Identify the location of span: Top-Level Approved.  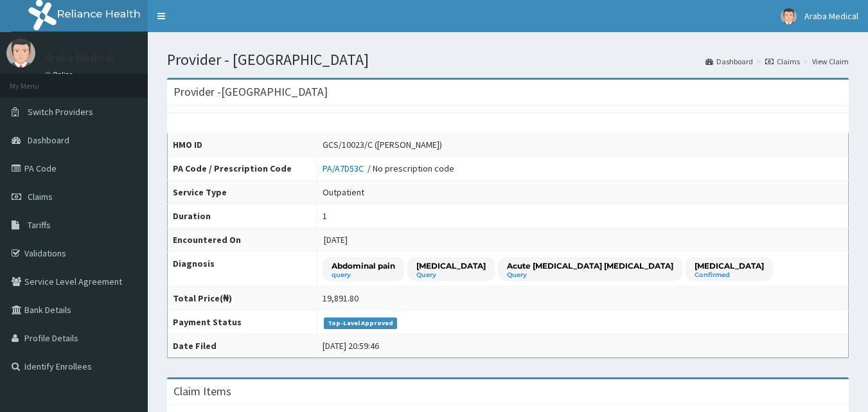
(360, 323).